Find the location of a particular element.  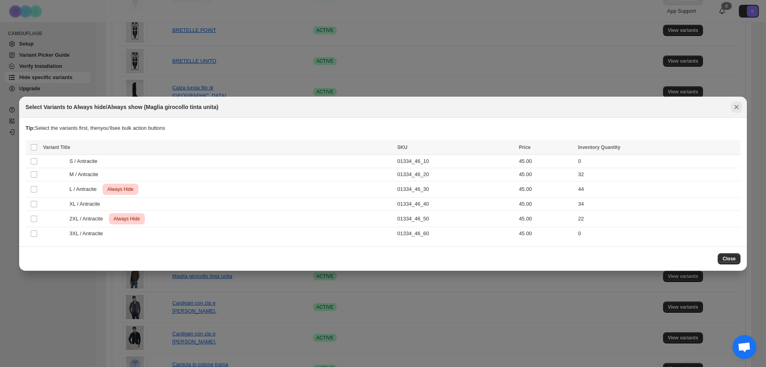

span: 3XL / Antracite is located at coordinates (88, 233).